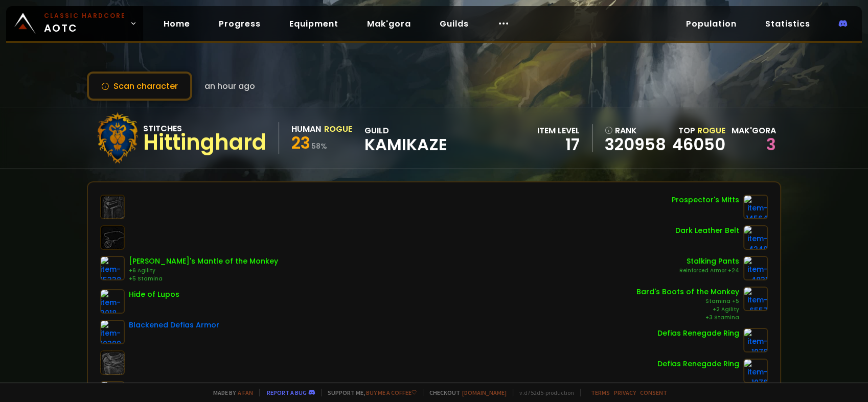  Describe the element at coordinates (113, 268) in the screenshot. I see `img: item-15338` at that location.